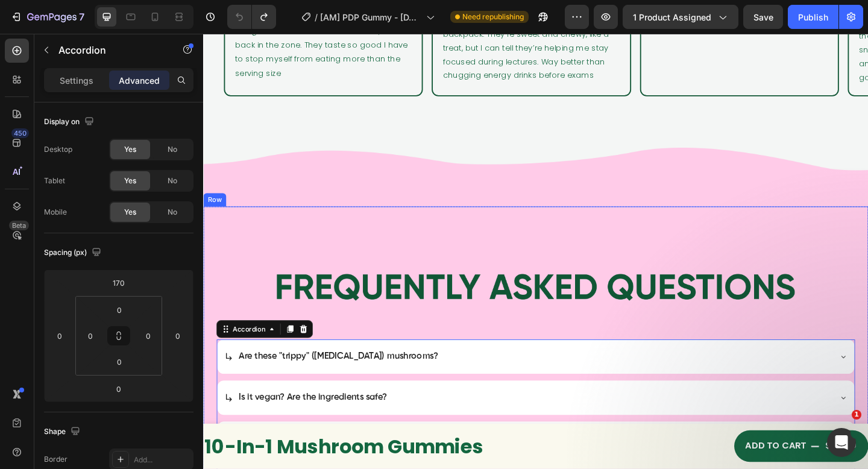 Image resolution: width=868 pixels, height=469 pixels. I want to click on button: Save, so click(763, 17).